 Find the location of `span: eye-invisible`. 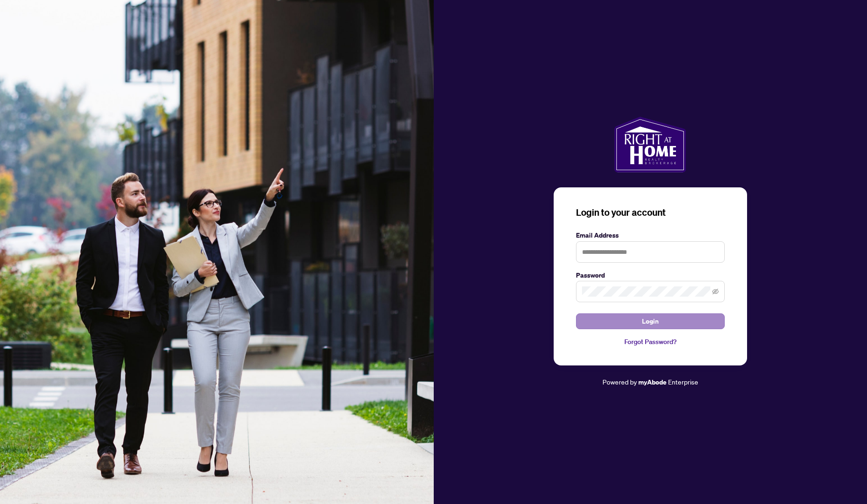

span: eye-invisible is located at coordinates (716, 292).